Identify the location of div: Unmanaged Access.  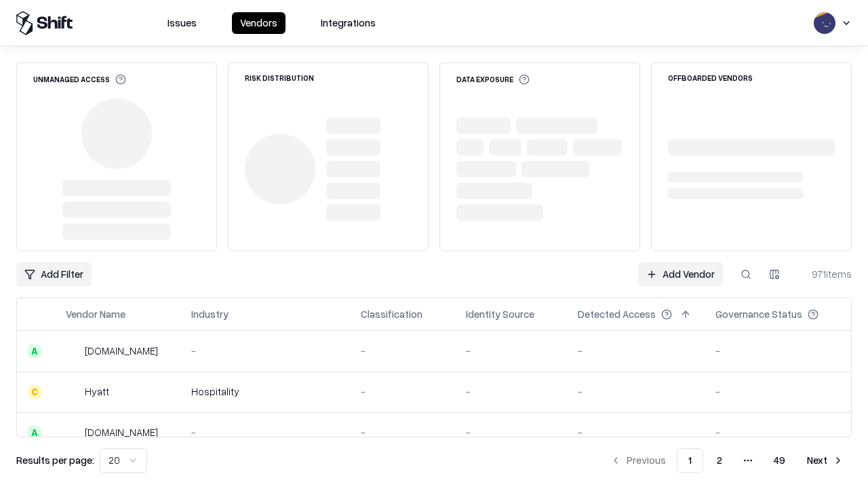
(79, 79).